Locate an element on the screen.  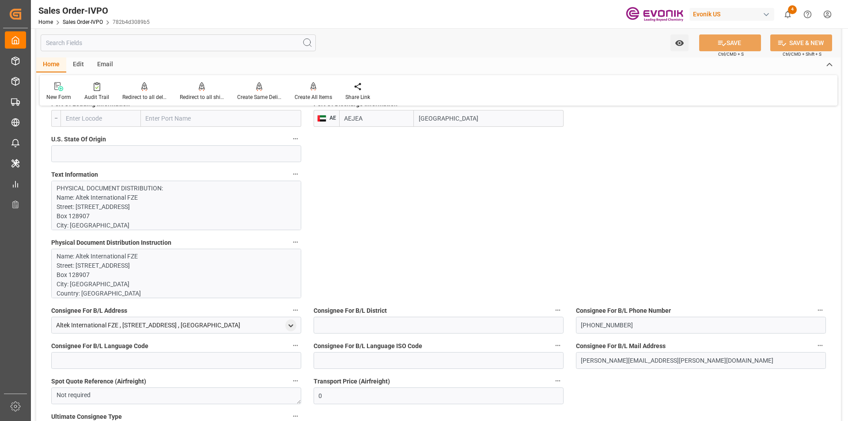
span: Consignee For B/L Address is located at coordinates (89, 311).